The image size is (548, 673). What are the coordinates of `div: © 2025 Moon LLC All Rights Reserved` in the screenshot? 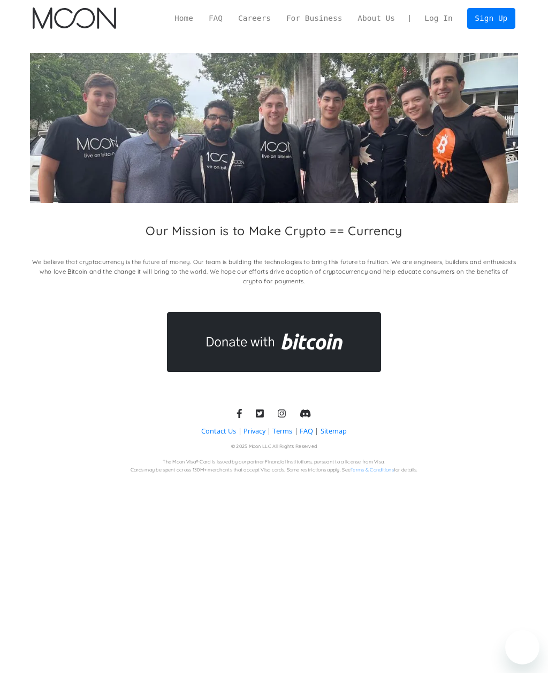 It's located at (274, 447).